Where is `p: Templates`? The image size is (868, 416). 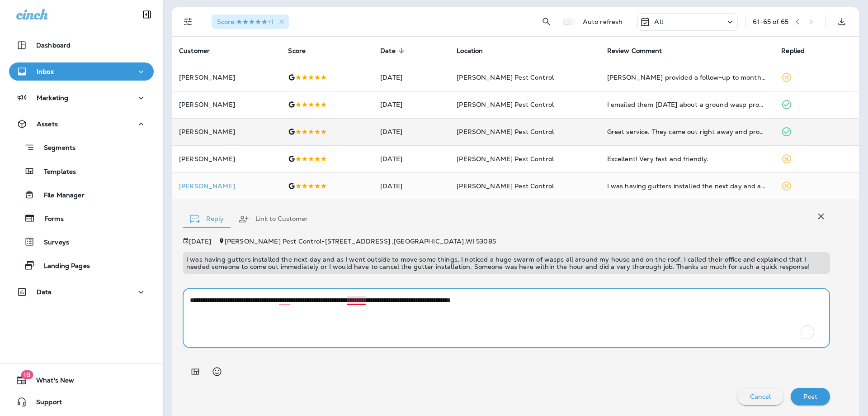 p: Templates is located at coordinates (55, 172).